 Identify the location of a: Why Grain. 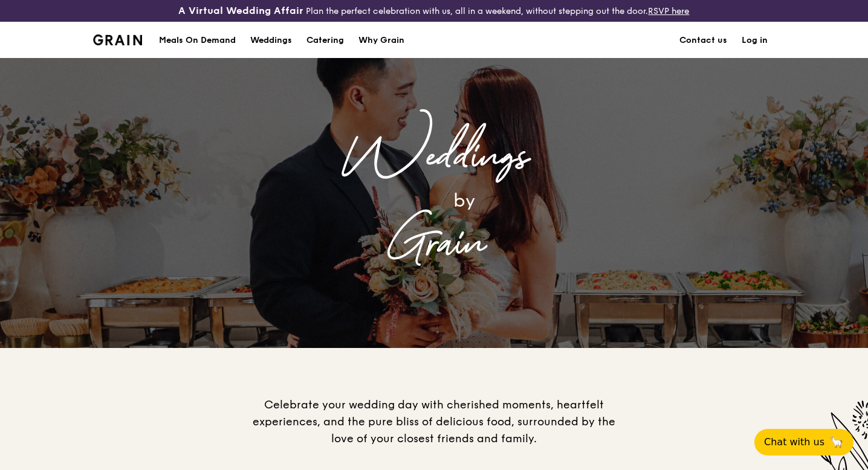
(381, 40).